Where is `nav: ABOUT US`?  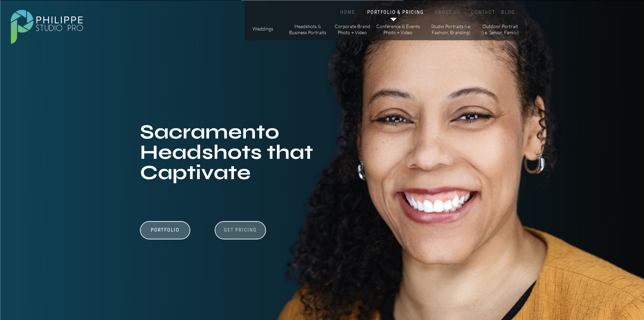
nav: ABOUT US is located at coordinates (447, 12).